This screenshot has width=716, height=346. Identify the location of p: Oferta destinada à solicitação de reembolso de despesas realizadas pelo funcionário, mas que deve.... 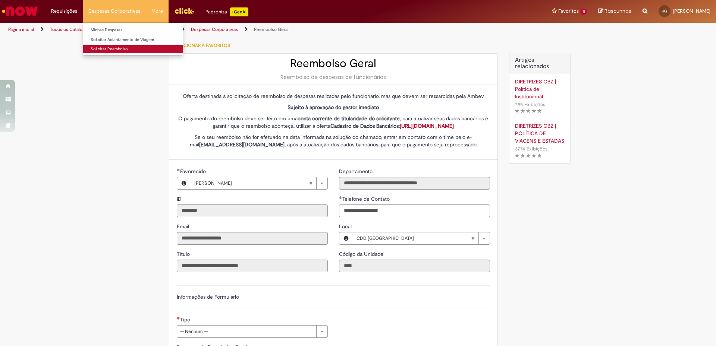
(333, 96).